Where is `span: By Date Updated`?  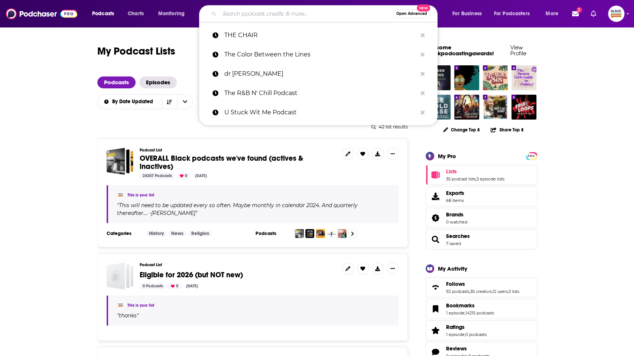
span: By Date Updated is located at coordinates (134, 102).